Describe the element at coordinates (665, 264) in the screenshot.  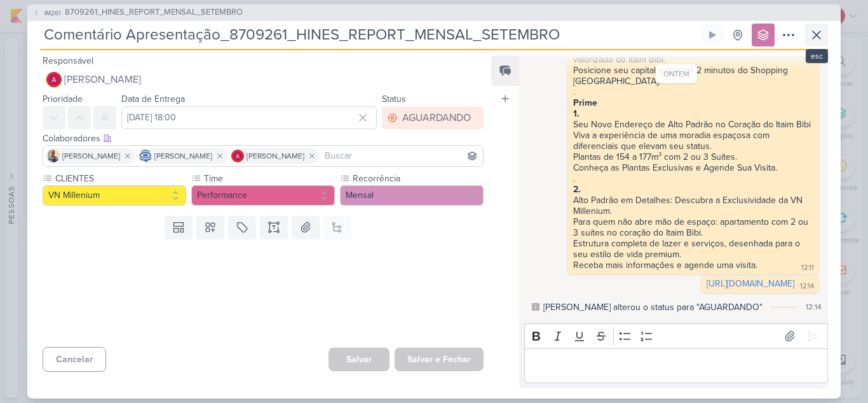
I see `div: Receba mais informações e agende uma visita.` at that location.